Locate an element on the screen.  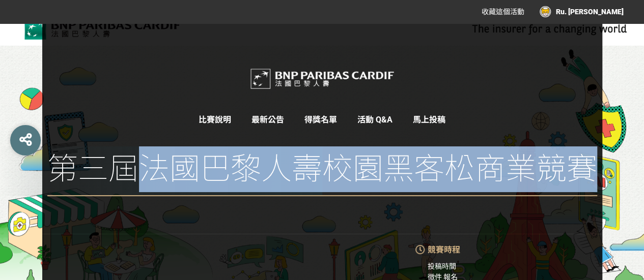
a: 得獎名單 is located at coordinates (321, 120).